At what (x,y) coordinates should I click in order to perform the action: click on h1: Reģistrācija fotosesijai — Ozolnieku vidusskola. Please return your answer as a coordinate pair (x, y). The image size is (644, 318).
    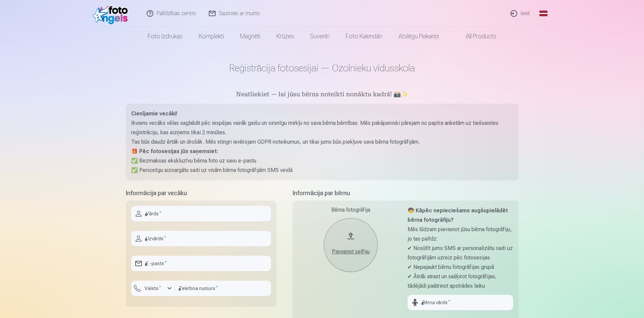
    Looking at the image, I should click on (322, 68).